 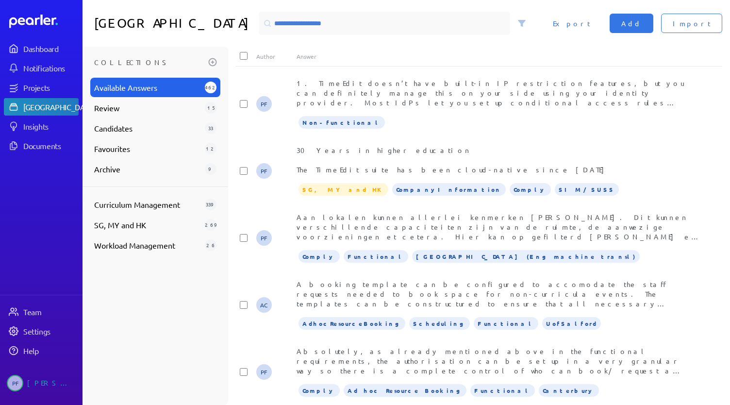 What do you see at coordinates (211, 204) in the screenshot?
I see `div: 339` at bounding box center [211, 204].